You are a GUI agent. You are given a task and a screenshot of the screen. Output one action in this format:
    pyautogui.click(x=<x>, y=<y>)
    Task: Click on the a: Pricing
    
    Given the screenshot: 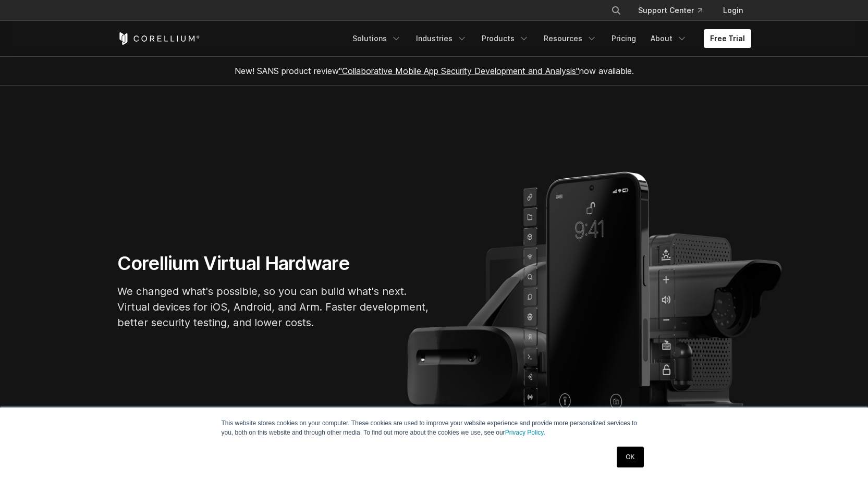 What is the action you would take?
    pyautogui.click(x=623, y=39)
    